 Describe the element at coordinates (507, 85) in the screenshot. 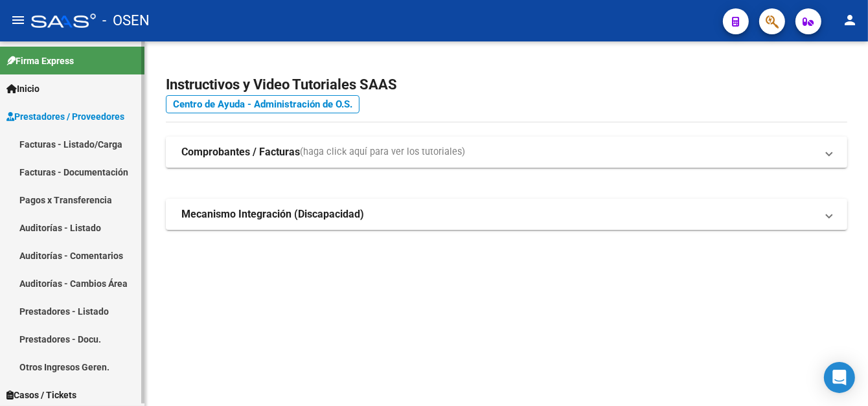

I see `h2: Instructivos y Video Tutoriales SAAS` at that location.